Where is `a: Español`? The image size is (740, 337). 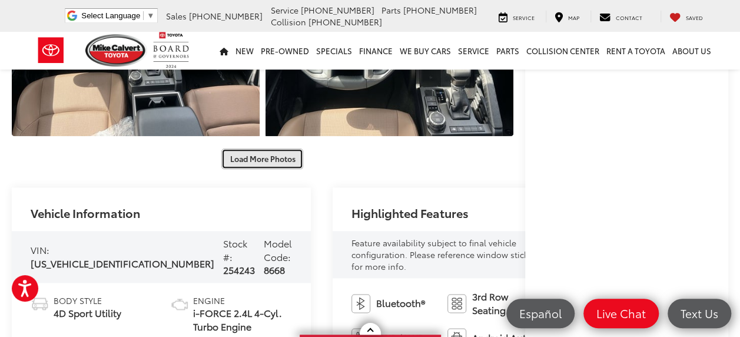
a: Español is located at coordinates (540, 313).